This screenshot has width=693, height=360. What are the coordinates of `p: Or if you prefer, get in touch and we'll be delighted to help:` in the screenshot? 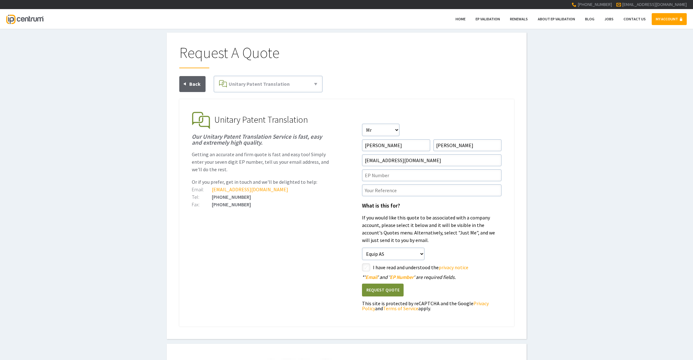 It's located at (262, 182).